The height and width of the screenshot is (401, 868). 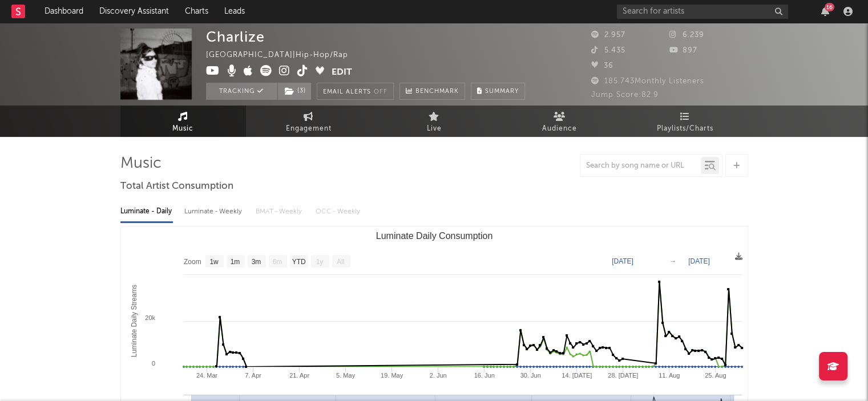 What do you see at coordinates (309, 121) in the screenshot?
I see `a: Engagement` at bounding box center [309, 121].